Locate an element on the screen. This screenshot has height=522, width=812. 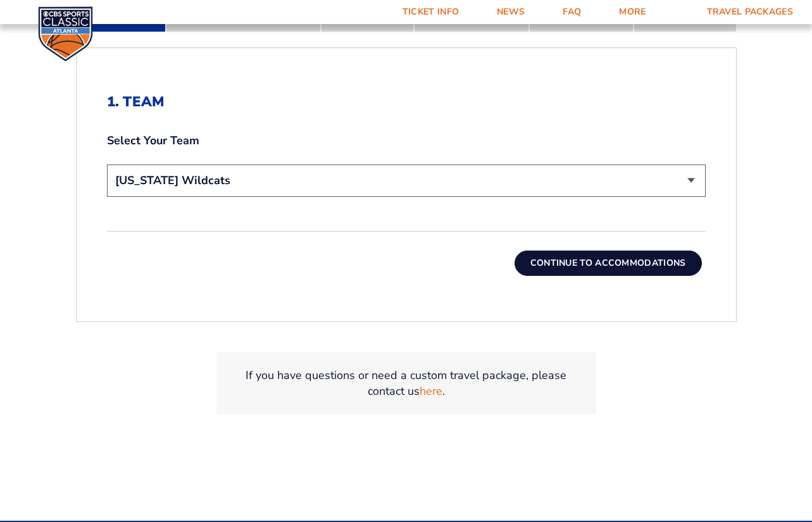
a: here is located at coordinates (431, 391).